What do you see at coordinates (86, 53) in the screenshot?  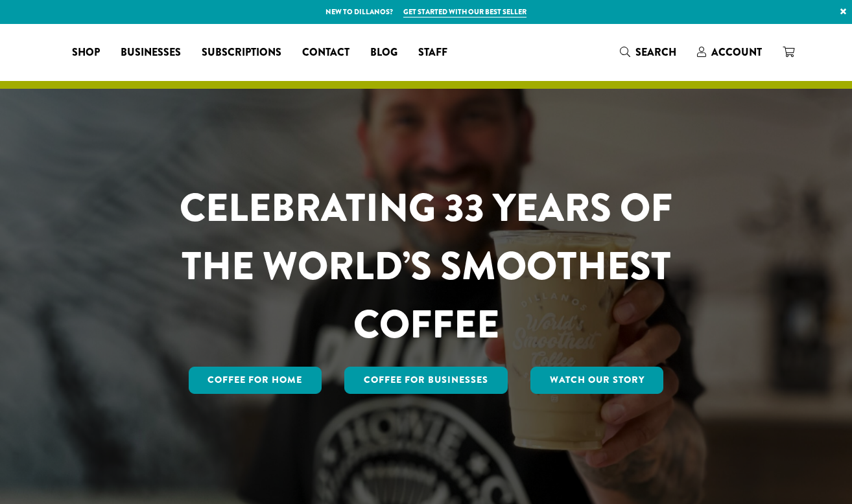 I see `span: Shop` at bounding box center [86, 53].